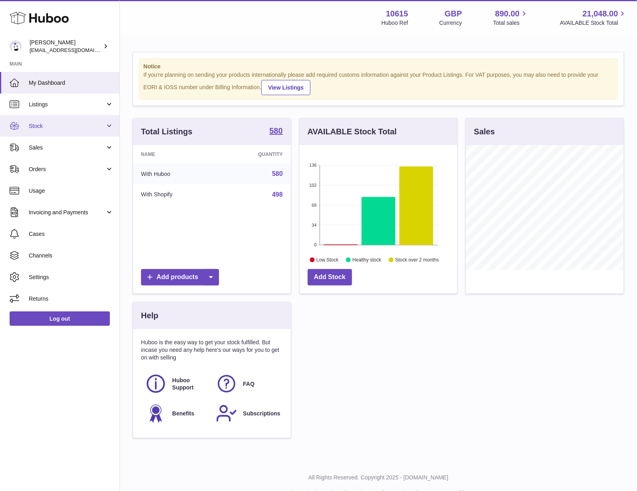  I want to click on span: 890.00, so click(507, 14).